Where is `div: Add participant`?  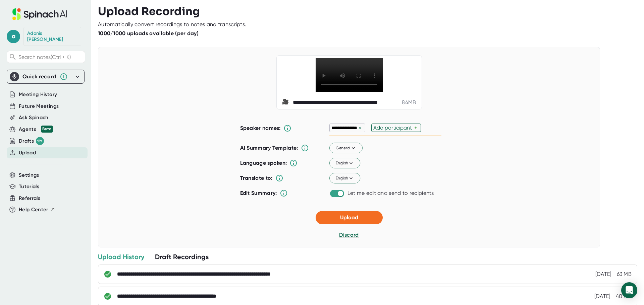
div: Add participant is located at coordinates (394, 128).